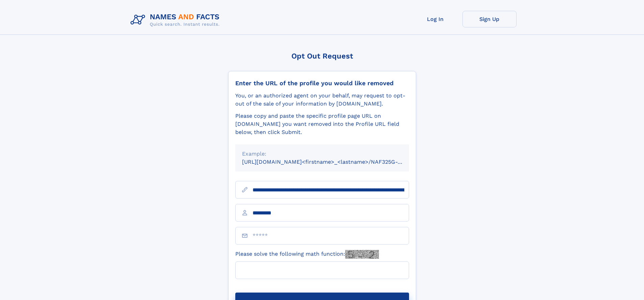  What do you see at coordinates (322, 100) in the screenshot?
I see `div: You, or an authorized agent on your behalf, may request to opt-out of the sale of your informatio...` at bounding box center [322, 100].